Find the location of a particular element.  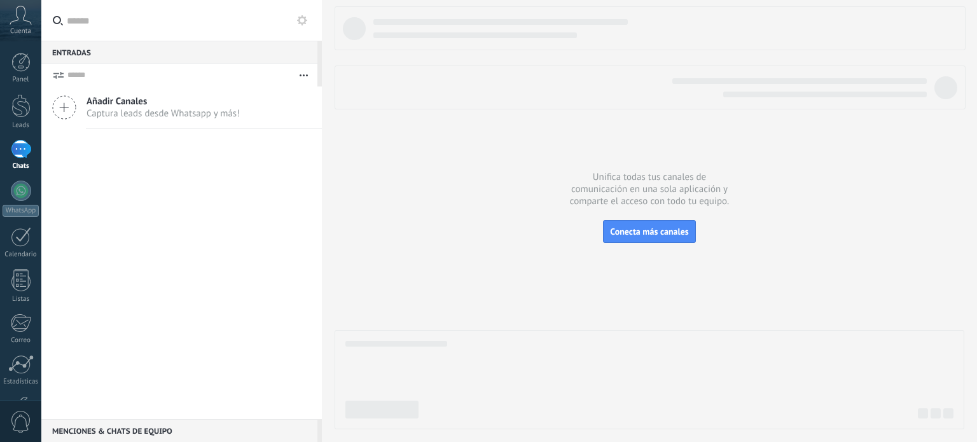

div: Listas is located at coordinates (21, 299).